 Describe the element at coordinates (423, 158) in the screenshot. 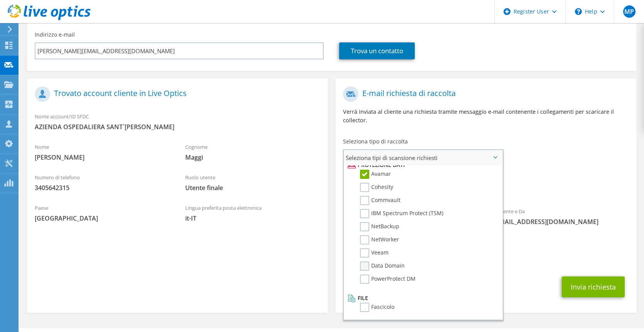

I see `span: Seleziona tipi di scansione richiesti` at that location.